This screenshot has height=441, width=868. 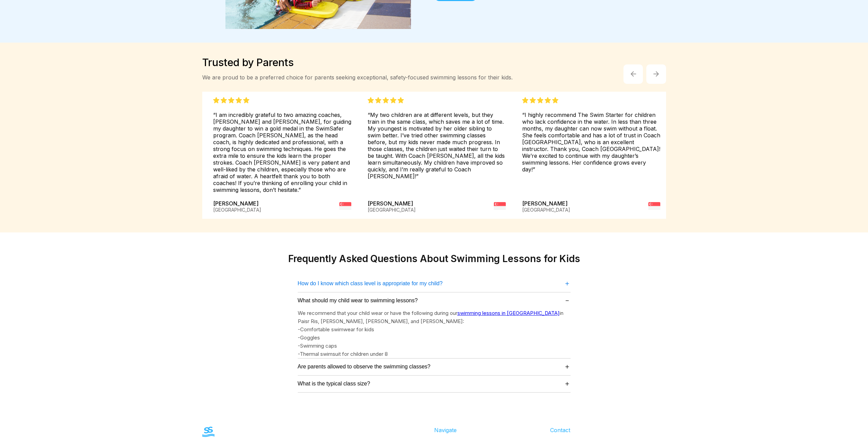 What do you see at coordinates (437, 138) in the screenshot?
I see `div: “My two children are at different levels, but they train in the same class, which saves me a lot ...` at bounding box center [437, 138].